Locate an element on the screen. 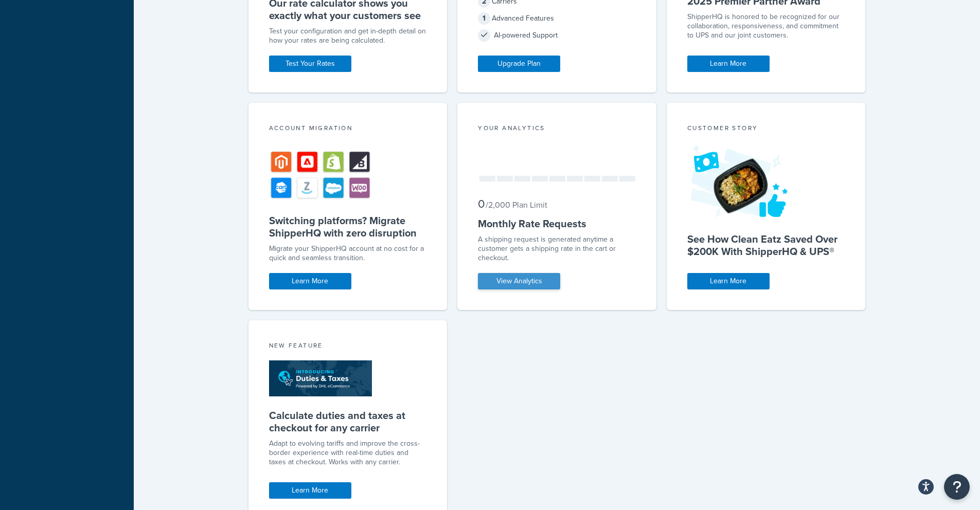 The height and width of the screenshot is (510, 980). a: Upgrade Plan is located at coordinates (519, 64).